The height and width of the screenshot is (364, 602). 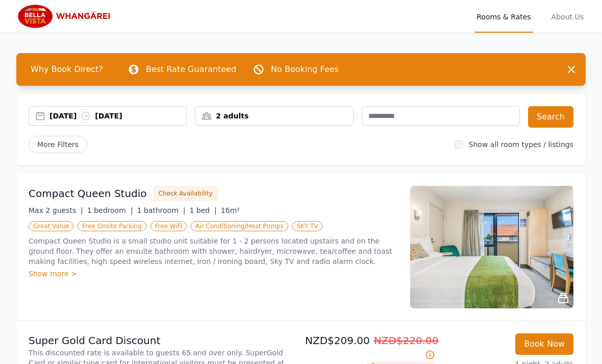 I want to click on p: NZD$209.00, so click(x=370, y=348).